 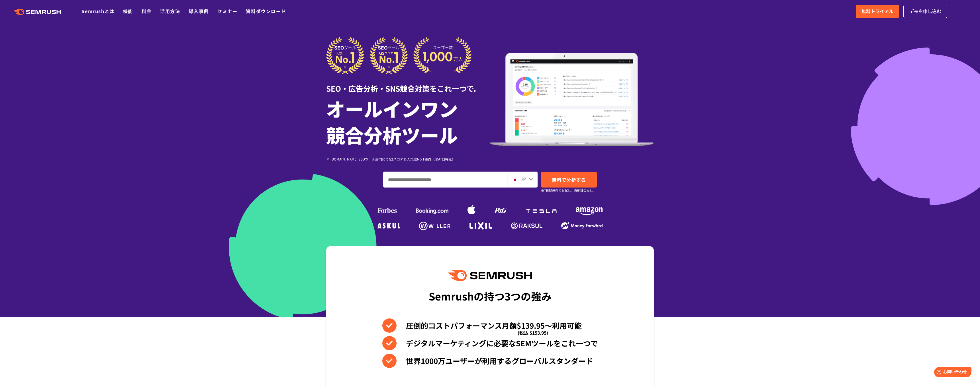 What do you see at coordinates (199, 11) in the screenshot?
I see `a: 導入事例` at bounding box center [199, 11].